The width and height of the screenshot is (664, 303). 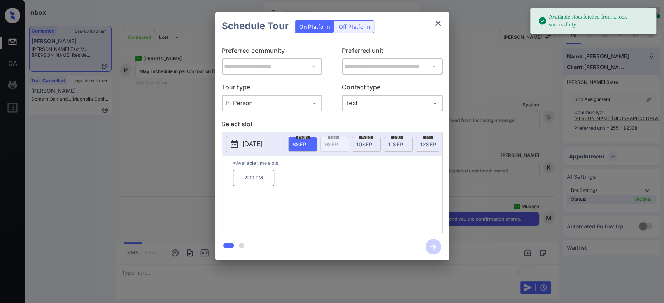 I want to click on span: 12 SEP, so click(x=428, y=144).